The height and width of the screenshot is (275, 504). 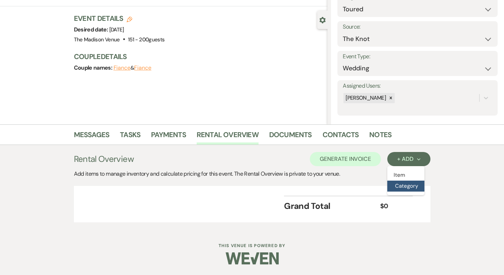 What do you see at coordinates (92, 29) in the screenshot?
I see `span: Desired date:` at bounding box center [92, 29].